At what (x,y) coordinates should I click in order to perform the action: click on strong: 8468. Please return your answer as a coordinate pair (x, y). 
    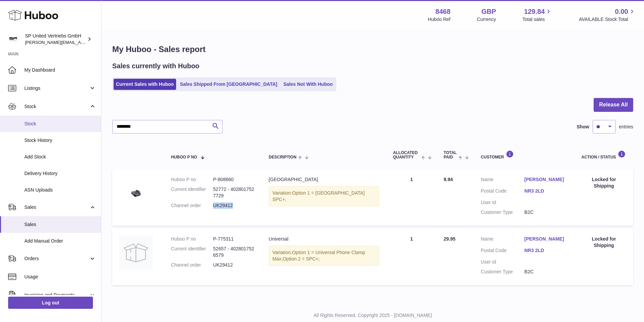
    Looking at the image, I should click on (443, 12).